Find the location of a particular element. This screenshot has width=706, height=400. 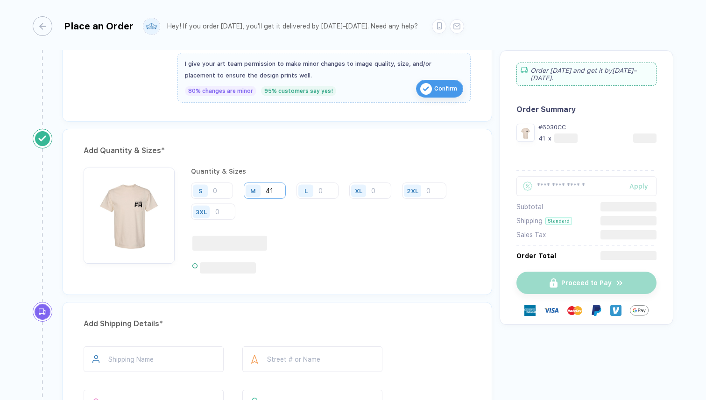

div: Apply is located at coordinates (643, 186).